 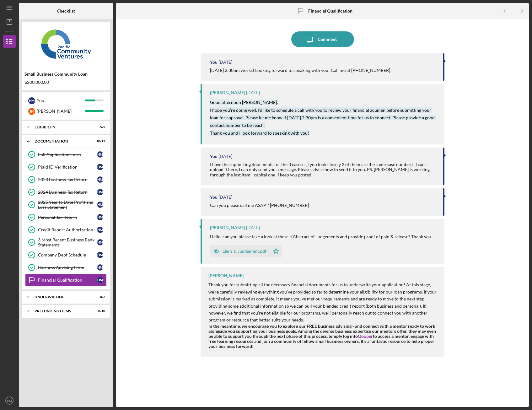 I want to click on text: HM, so click(x=9, y=401).